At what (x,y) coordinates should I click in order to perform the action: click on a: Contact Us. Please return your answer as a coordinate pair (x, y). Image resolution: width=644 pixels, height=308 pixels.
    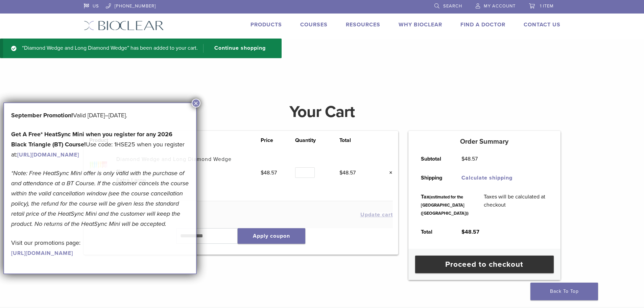
    Looking at the image, I should click on (542, 25).